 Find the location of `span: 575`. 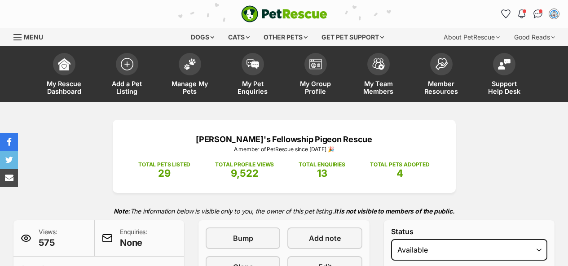

span: 575 is located at coordinates (48, 243).